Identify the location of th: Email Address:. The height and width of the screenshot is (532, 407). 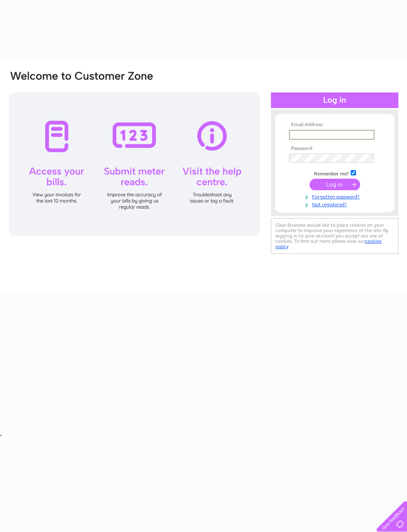
(334, 125).